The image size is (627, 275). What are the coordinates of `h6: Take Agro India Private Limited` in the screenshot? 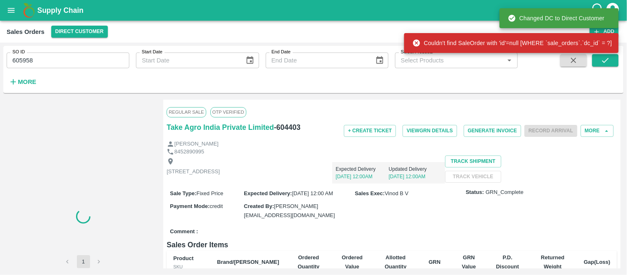 It's located at (220, 127).